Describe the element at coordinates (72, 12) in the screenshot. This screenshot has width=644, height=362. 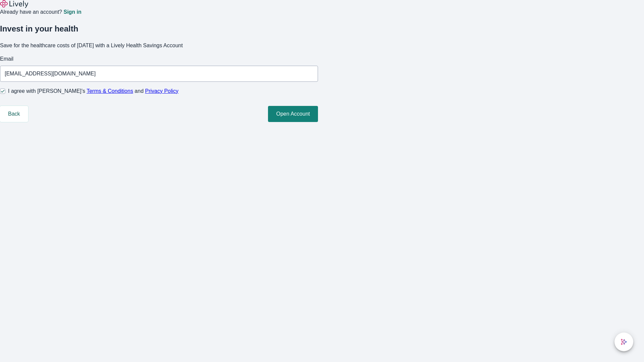
I see `div: Sign in` at that location.